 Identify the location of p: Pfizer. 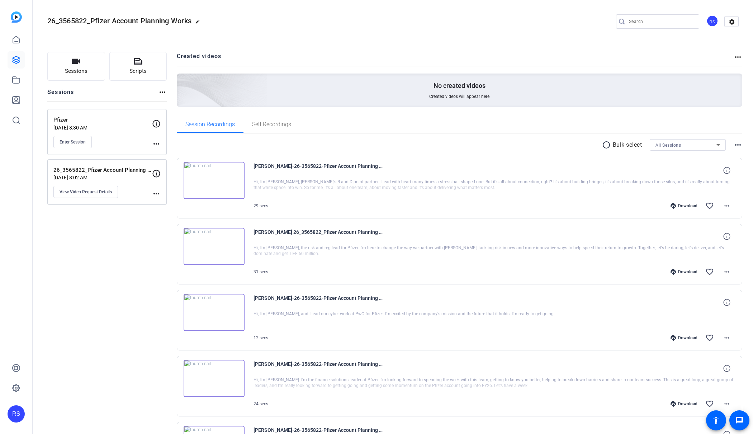
(103, 120).